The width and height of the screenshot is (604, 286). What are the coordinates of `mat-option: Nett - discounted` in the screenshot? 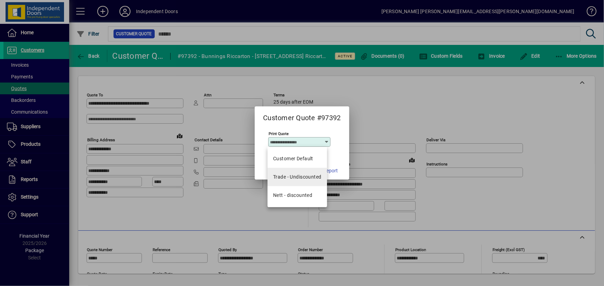 It's located at (297, 195).